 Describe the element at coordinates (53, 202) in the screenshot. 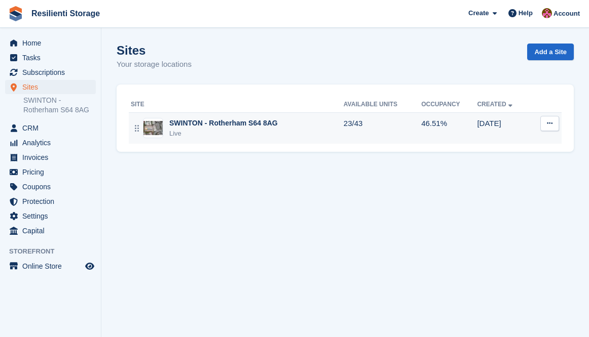

I see `span: Protection` at that location.